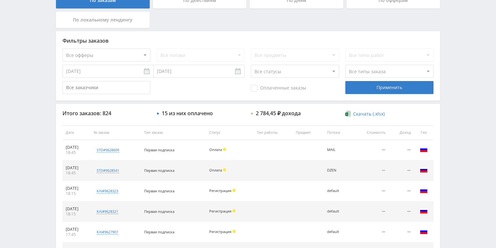 The image size is (496, 248). I want to click on th: Потоки, so click(338, 132).